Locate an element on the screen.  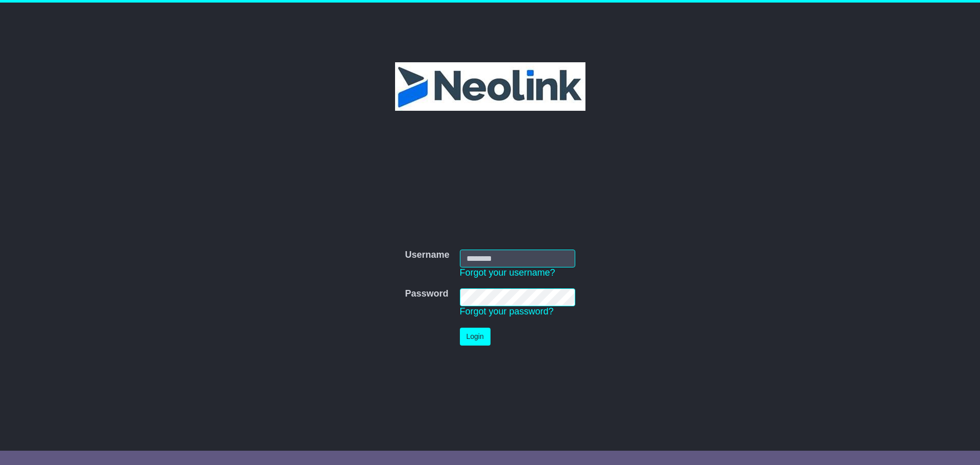
img: Neolink is located at coordinates (490, 86).